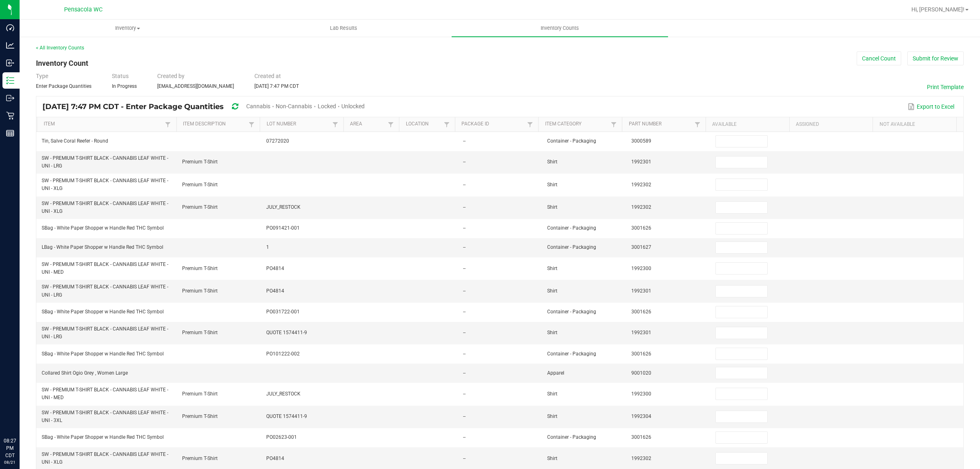 This screenshot has height=469, width=980. I want to click on th: Not Available, so click(914, 125).